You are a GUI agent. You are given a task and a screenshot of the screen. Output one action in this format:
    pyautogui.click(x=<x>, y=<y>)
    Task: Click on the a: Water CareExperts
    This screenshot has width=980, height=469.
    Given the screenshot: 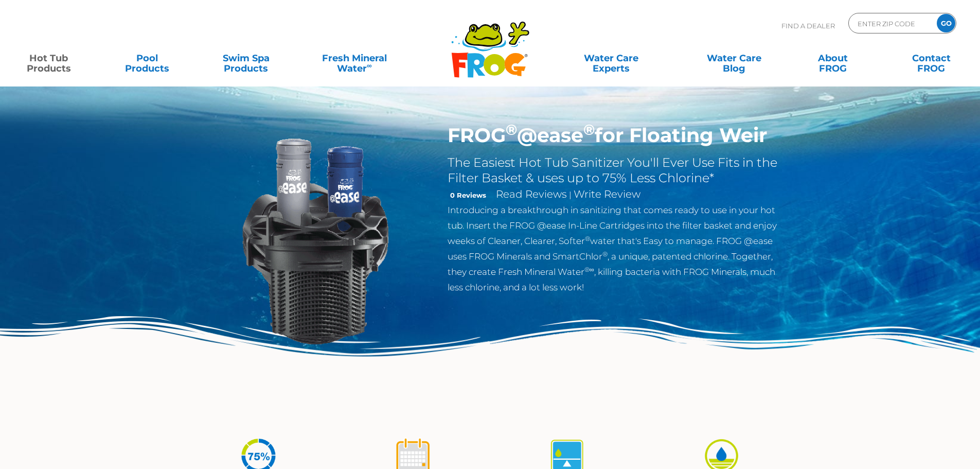 What is the action you would take?
    pyautogui.click(x=611, y=58)
    